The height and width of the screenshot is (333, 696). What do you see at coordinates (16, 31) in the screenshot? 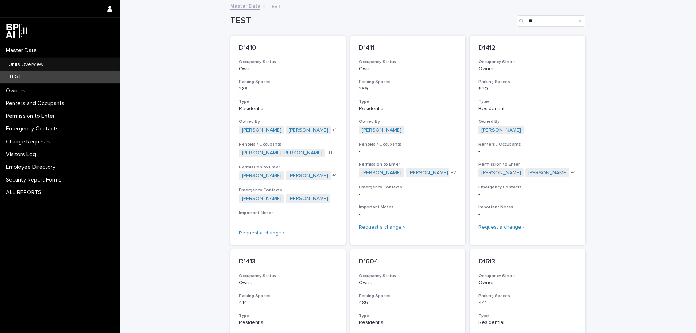
I see `img: dwgmcNfxSF6WIOOXiGgu` at bounding box center [16, 31].